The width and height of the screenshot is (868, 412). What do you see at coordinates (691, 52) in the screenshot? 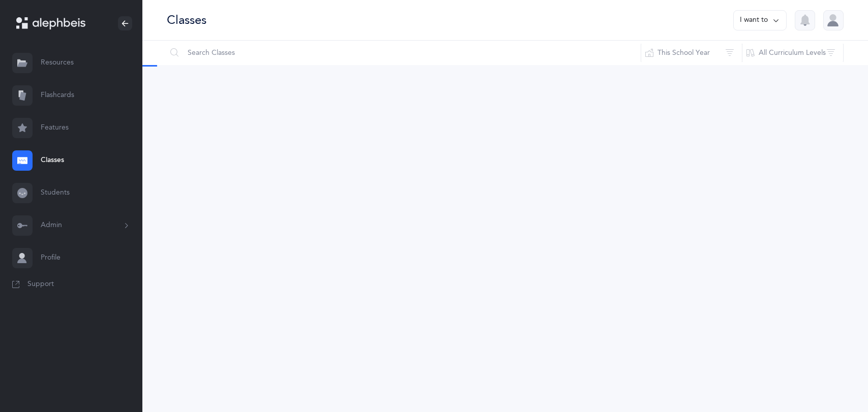
I see `button: This School Year` at bounding box center [691, 52].